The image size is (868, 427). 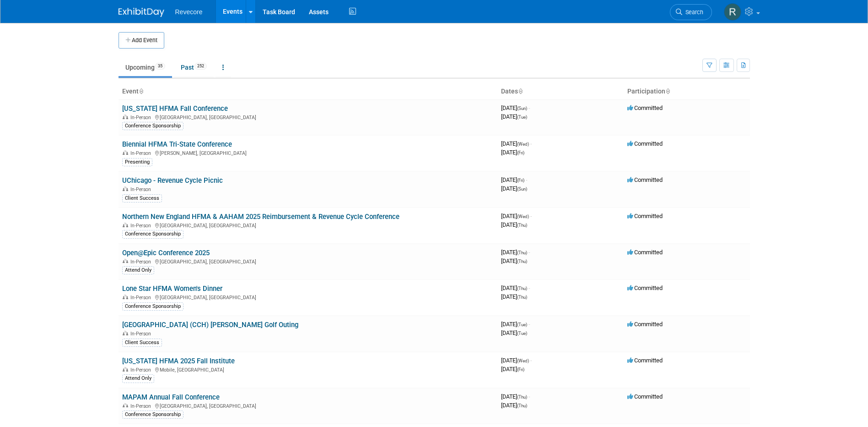 What do you see at coordinates (193, 67) in the screenshot?
I see `a: Past252` at bounding box center [193, 67].